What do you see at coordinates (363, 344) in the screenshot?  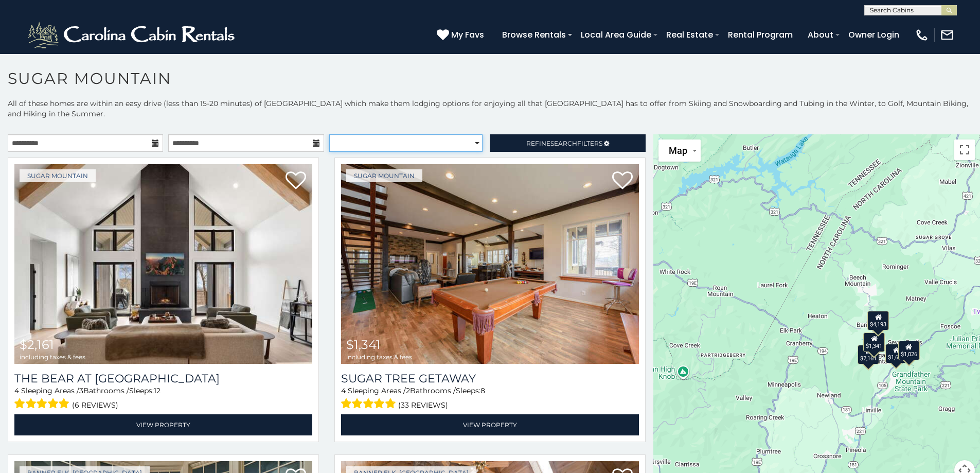 I see `span: $1,341` at bounding box center [363, 344].